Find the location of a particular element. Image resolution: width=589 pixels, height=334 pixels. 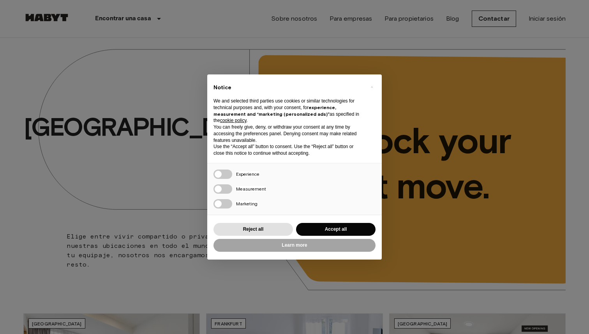

p: Use the “Accept all” button to consent. Use the “Reject all” button or close this notice to conti... is located at coordinates (288, 150).